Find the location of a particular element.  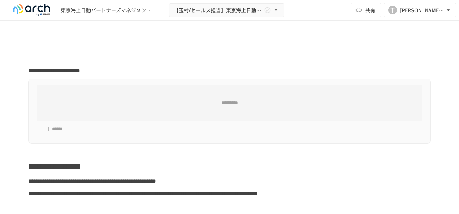

div: T is located at coordinates (393, 10).